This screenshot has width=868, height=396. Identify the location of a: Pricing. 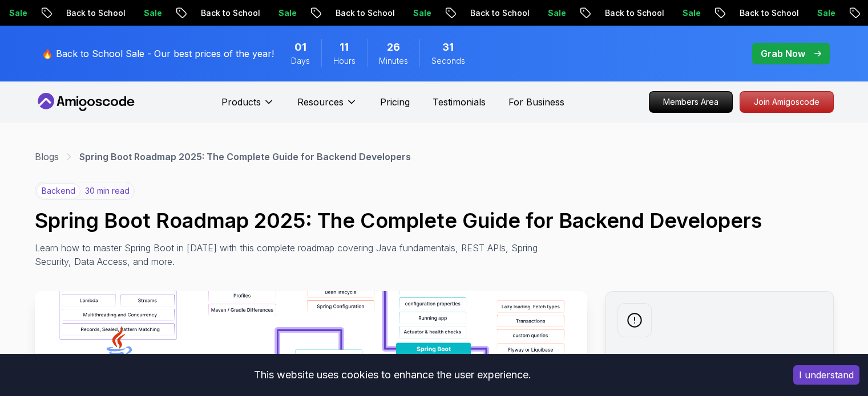
(395, 102).